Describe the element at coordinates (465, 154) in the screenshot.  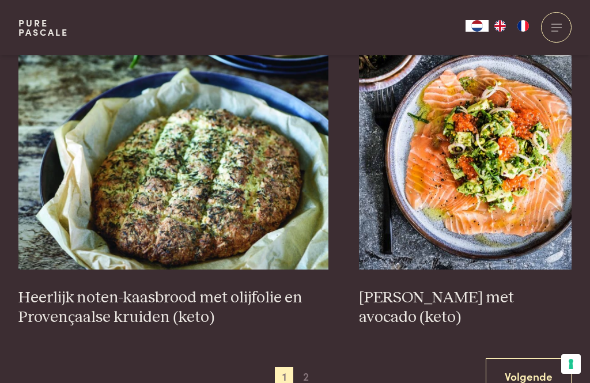
I see `img: Rauwe zalm met avocado (keto)` at that location.